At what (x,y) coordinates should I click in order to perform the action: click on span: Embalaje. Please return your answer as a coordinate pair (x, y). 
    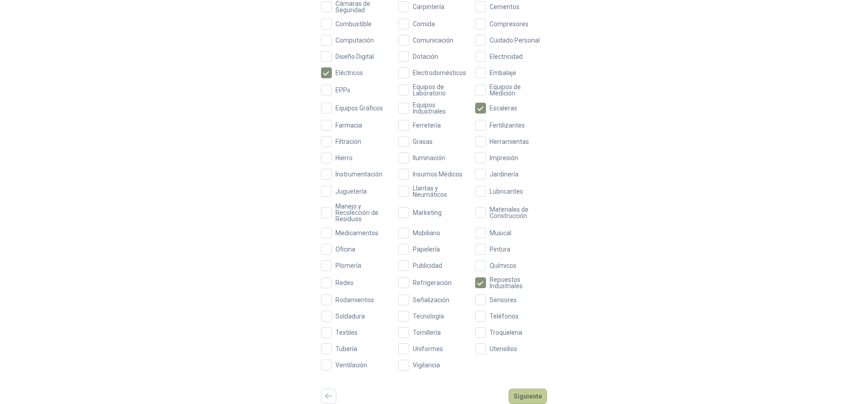
    Looking at the image, I should click on (503, 73).